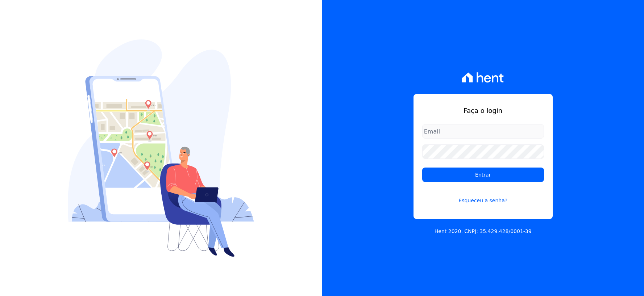 The image size is (644, 296). What do you see at coordinates (161, 148) in the screenshot?
I see `img: Login` at bounding box center [161, 148].